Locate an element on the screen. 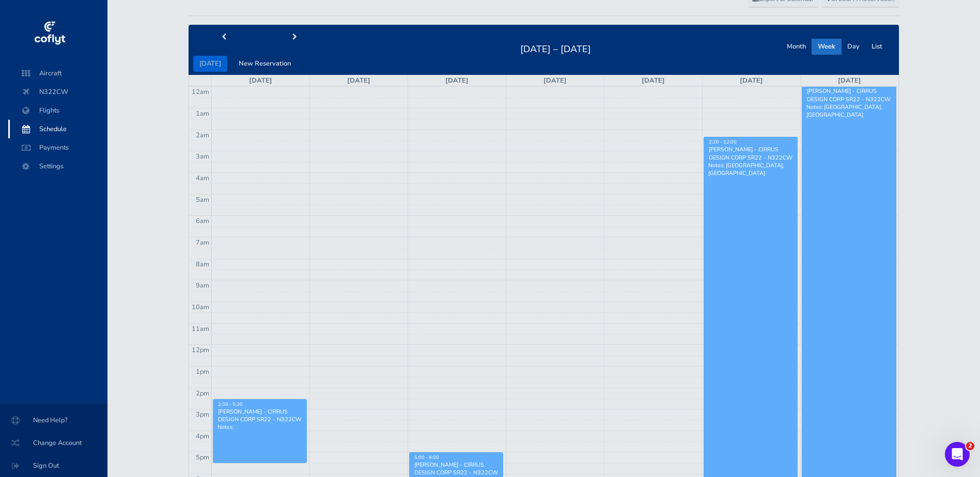 The height and width of the screenshot is (477, 980). span: Aircraft is located at coordinates (58, 73).